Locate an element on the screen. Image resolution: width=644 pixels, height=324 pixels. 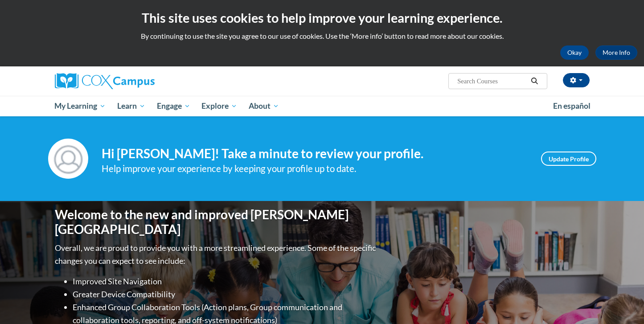
a: My Learning is located at coordinates (80, 106).